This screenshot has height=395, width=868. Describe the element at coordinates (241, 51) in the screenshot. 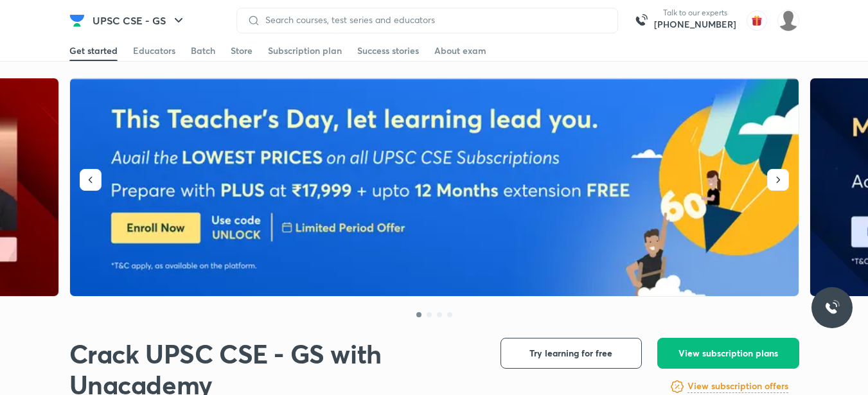

I see `a: Store` at that location.